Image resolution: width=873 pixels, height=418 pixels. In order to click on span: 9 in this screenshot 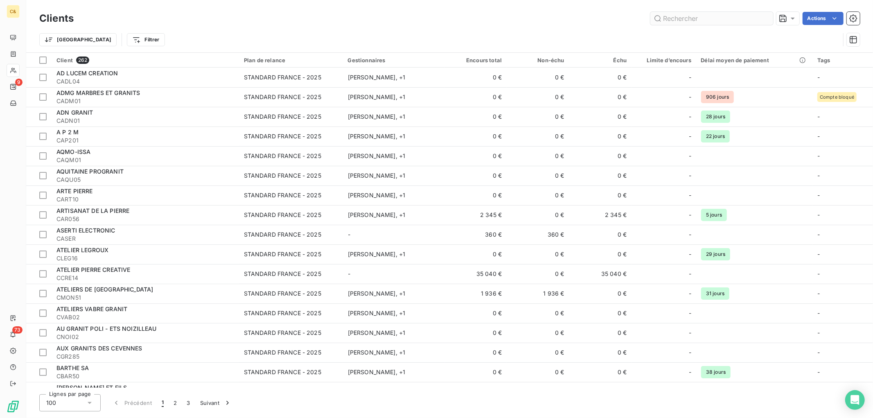, I will do `click(19, 82)`.